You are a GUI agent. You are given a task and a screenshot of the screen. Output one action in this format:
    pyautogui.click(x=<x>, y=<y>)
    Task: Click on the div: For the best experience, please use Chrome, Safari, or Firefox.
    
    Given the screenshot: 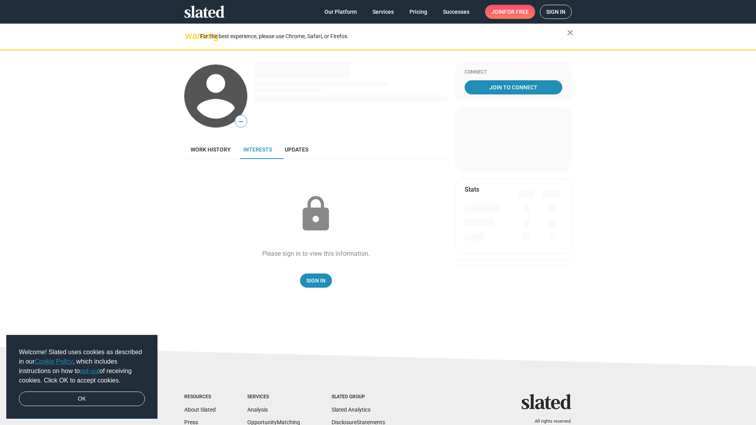 What is the action you would take?
    pyautogui.click(x=384, y=36)
    